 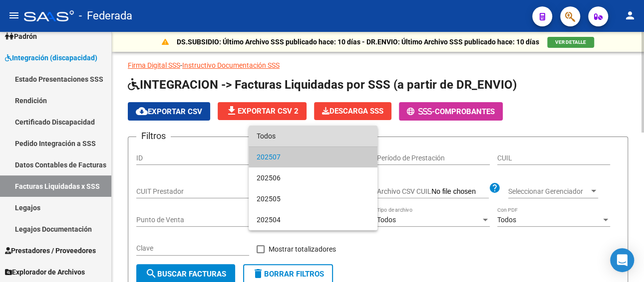 What do you see at coordinates (313, 220) in the screenshot?
I see `span: 202504` at bounding box center [313, 220].